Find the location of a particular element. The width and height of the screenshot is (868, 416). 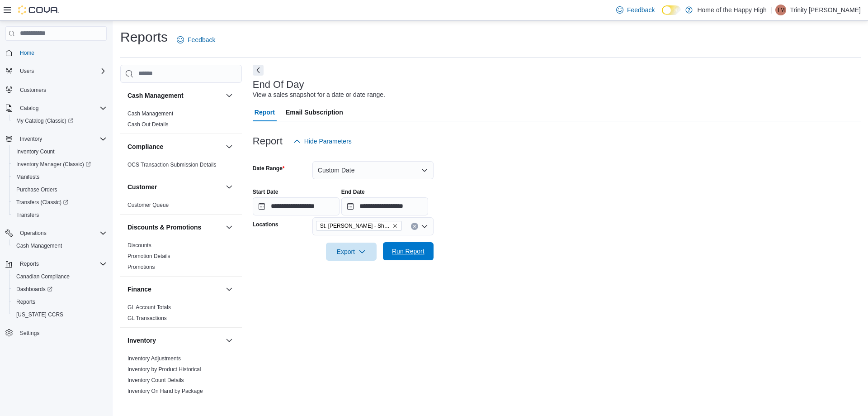

a: Settings is located at coordinates (29, 333).